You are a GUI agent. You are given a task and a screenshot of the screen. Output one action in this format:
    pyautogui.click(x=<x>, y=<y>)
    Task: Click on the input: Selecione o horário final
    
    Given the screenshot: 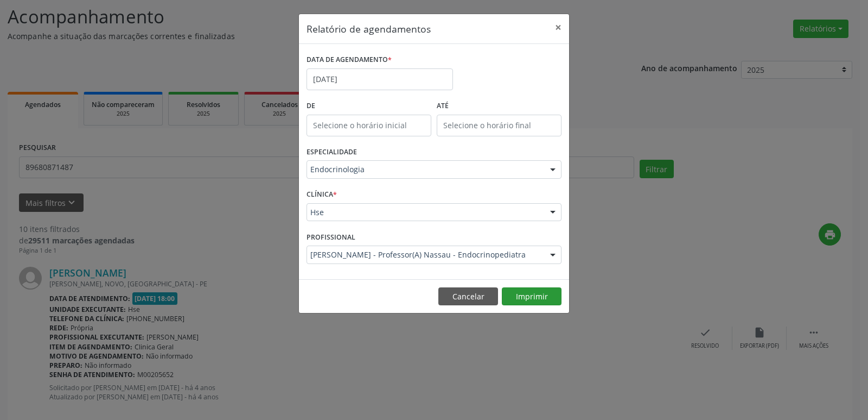 What is the action you would take?
    pyautogui.click(x=499, y=126)
    